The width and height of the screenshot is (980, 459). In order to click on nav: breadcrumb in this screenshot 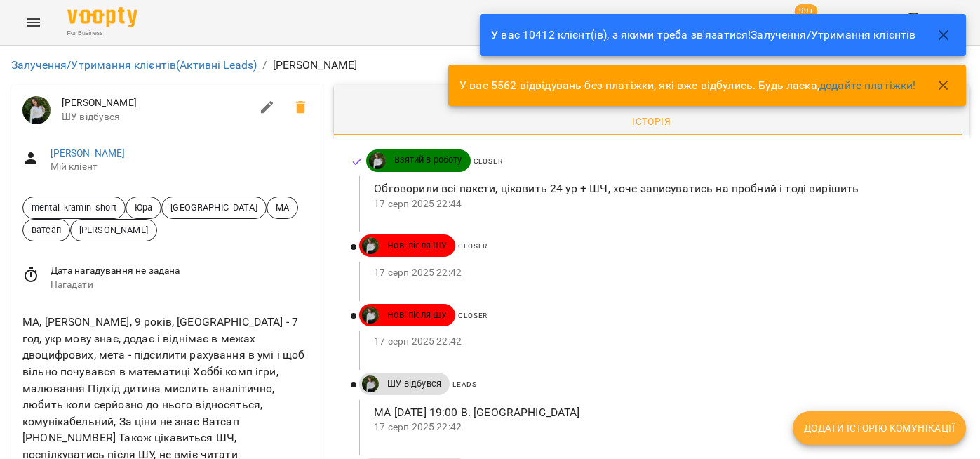, I will do `click(489, 65)`.